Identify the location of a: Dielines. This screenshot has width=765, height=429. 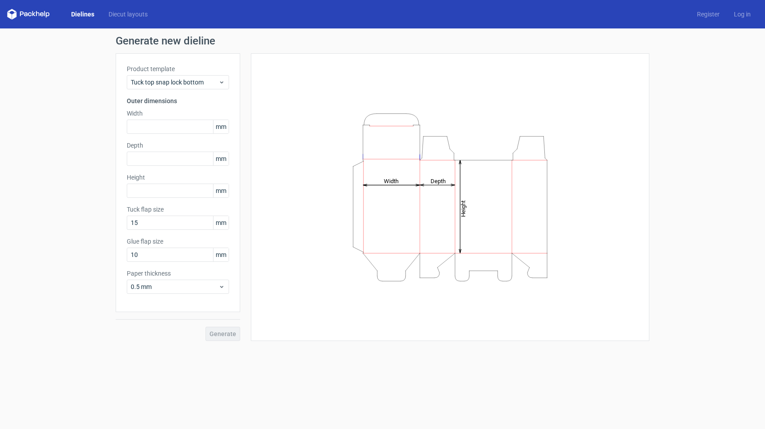
(83, 14).